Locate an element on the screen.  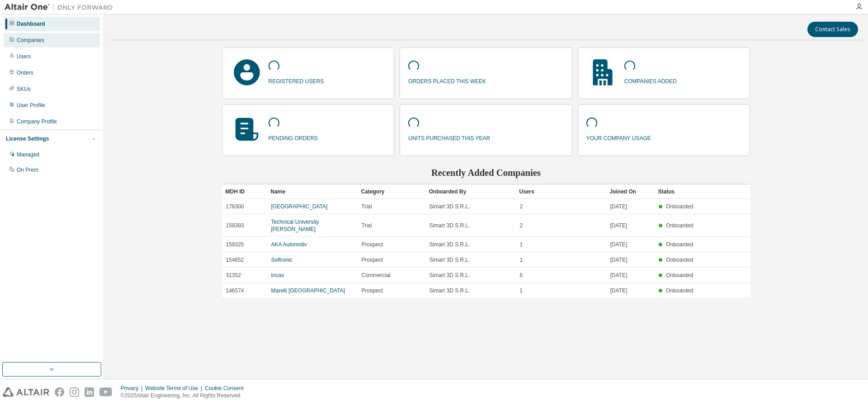
img: linkedin.svg is located at coordinates (89, 392).